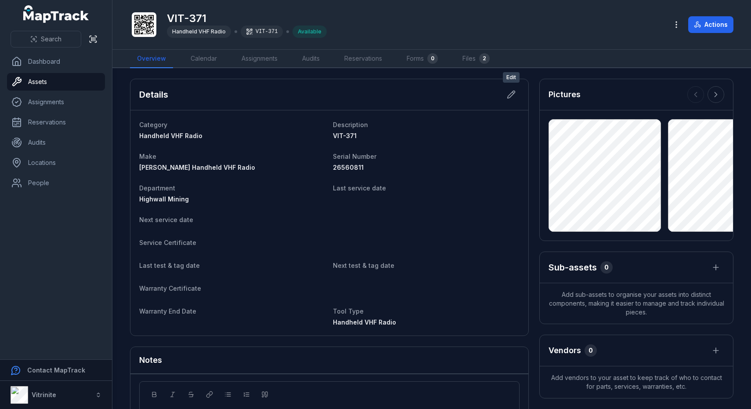  Describe the element at coordinates (170, 288) in the screenshot. I see `span: Warranty Certificate` at that location.